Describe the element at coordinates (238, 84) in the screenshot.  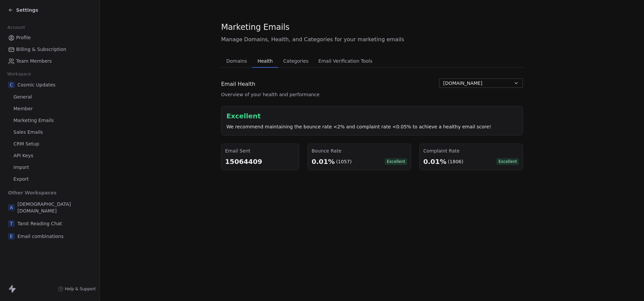
I see `span: Email Health` at that location.